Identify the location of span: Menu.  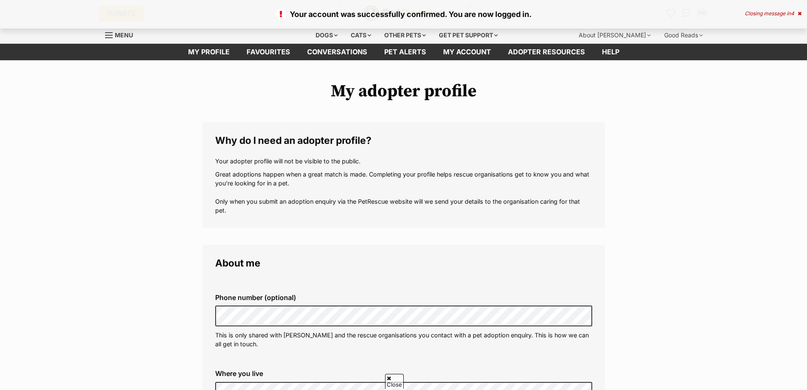
(124, 35).